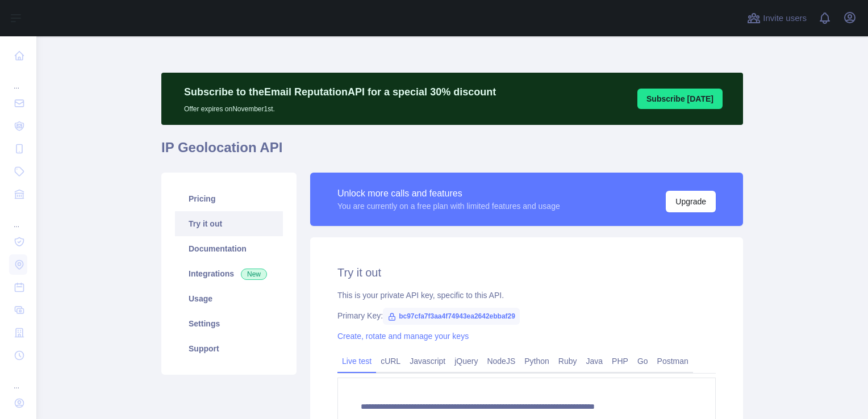 The image size is (868, 419). I want to click on a: Ruby, so click(568, 361).